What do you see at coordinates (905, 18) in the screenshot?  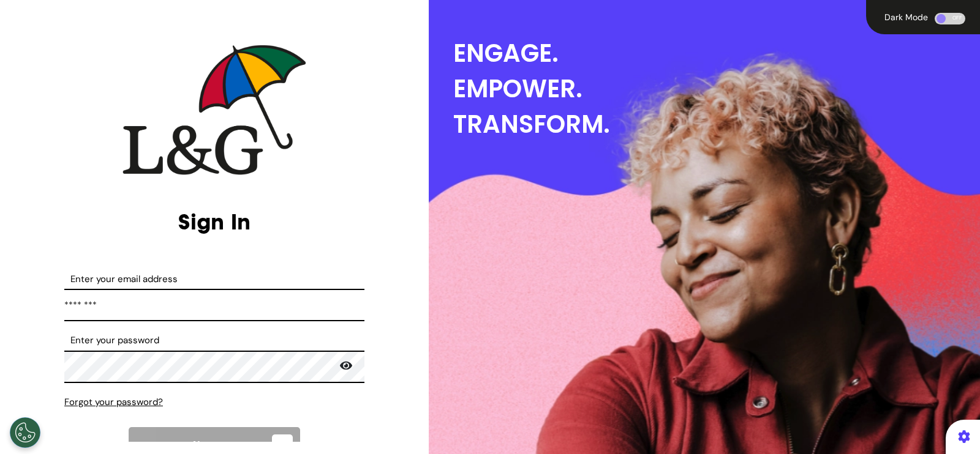 I see `div: Dark Mode` at bounding box center [905, 18].